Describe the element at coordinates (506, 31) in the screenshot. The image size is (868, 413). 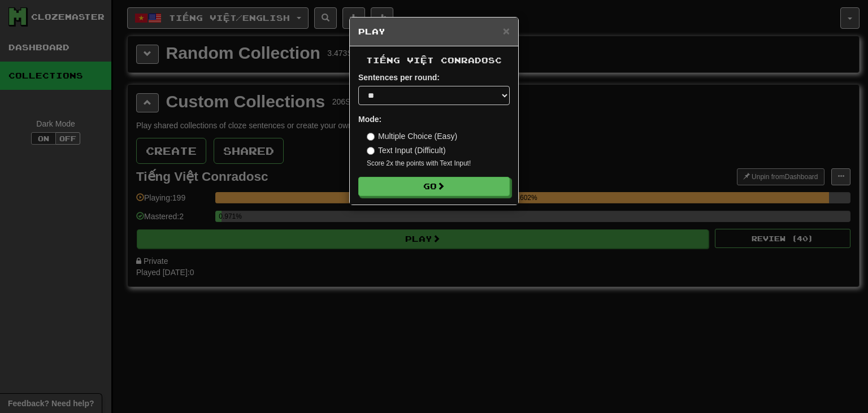
I see `button: Close` at that location.